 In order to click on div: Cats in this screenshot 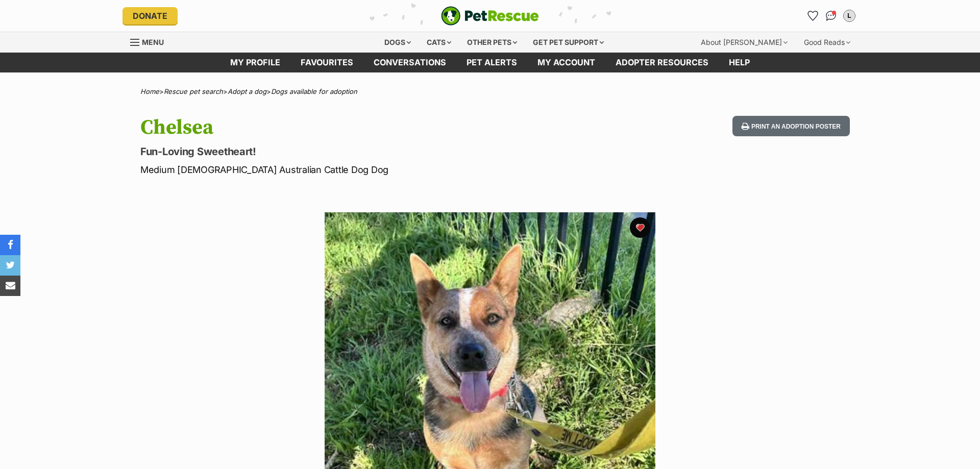, I will do `click(439, 42)`.